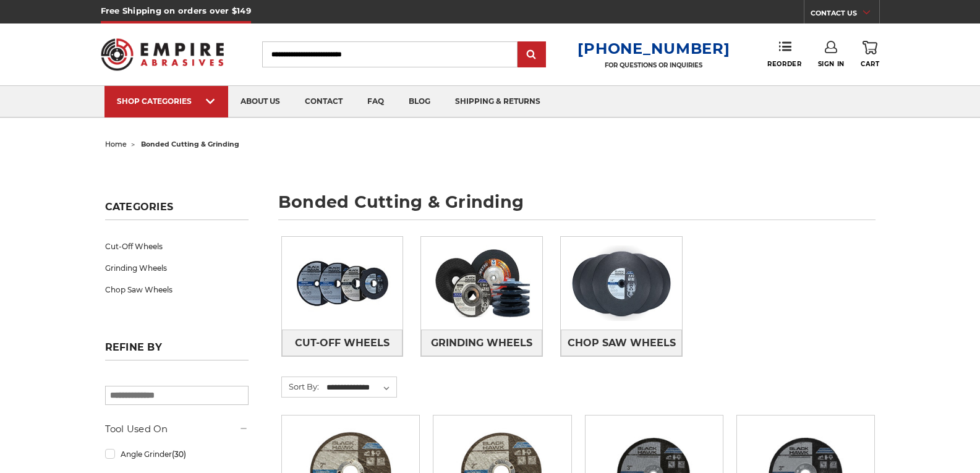 The width and height of the screenshot is (980, 473). I want to click on h5: Refine by, so click(177, 351).